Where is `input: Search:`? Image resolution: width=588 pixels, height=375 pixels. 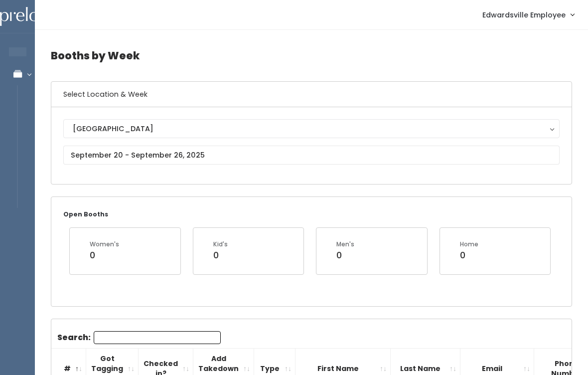
input: Search: is located at coordinates (157, 338).